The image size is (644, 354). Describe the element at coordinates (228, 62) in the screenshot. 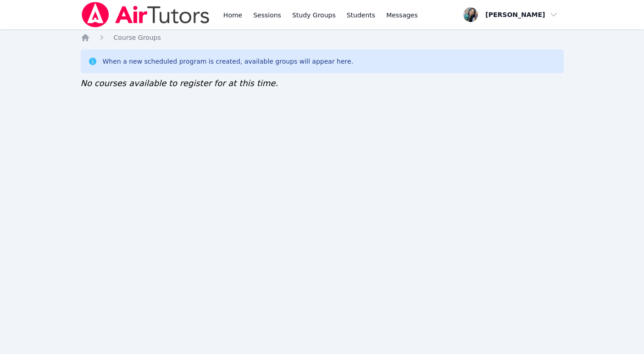

I see `div: When a new scheduled program is created, available groups will appear here.` at that location.